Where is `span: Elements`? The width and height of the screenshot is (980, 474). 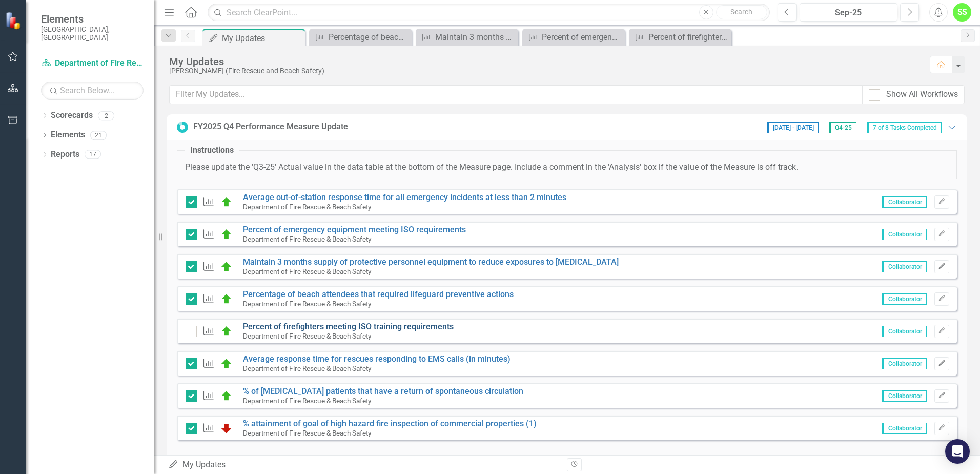
span: Elements is located at coordinates (92, 19).